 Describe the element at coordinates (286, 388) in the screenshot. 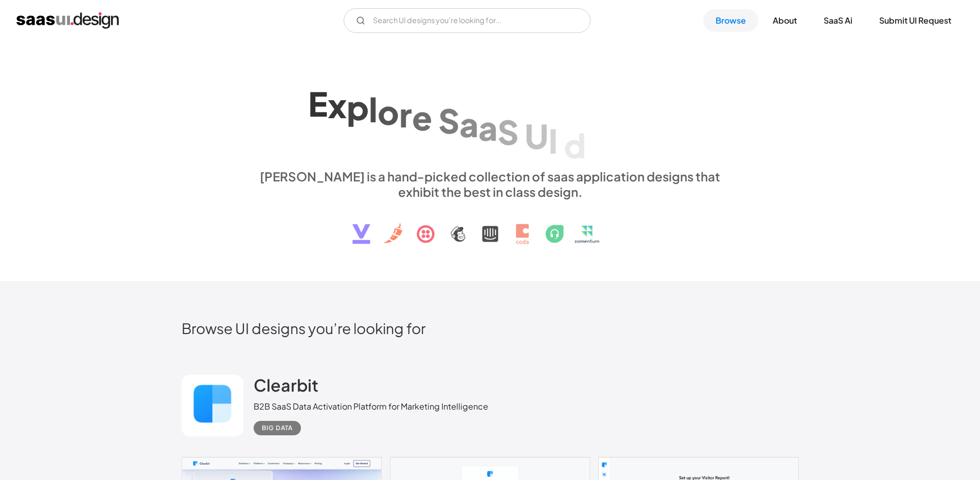

I see `a: Clearbit` at that location.